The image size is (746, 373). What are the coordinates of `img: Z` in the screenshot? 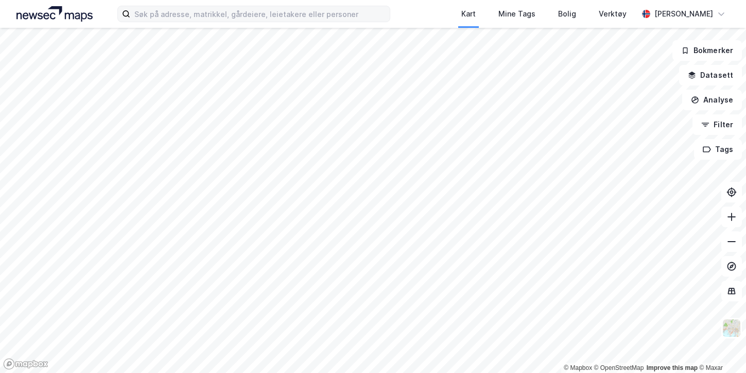 It's located at (731, 328).